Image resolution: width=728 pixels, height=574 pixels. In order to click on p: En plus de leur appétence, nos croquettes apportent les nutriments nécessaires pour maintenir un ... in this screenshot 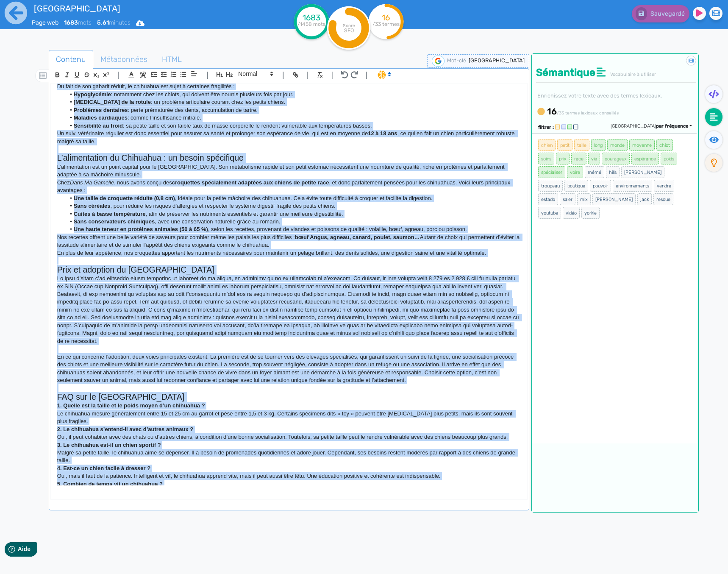, I will do `click(289, 253)`.